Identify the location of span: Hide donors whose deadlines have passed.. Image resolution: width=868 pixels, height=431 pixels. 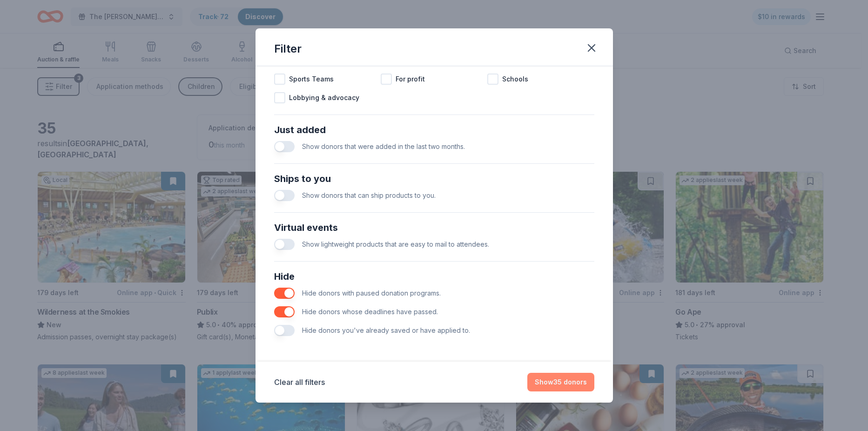
(371, 311).